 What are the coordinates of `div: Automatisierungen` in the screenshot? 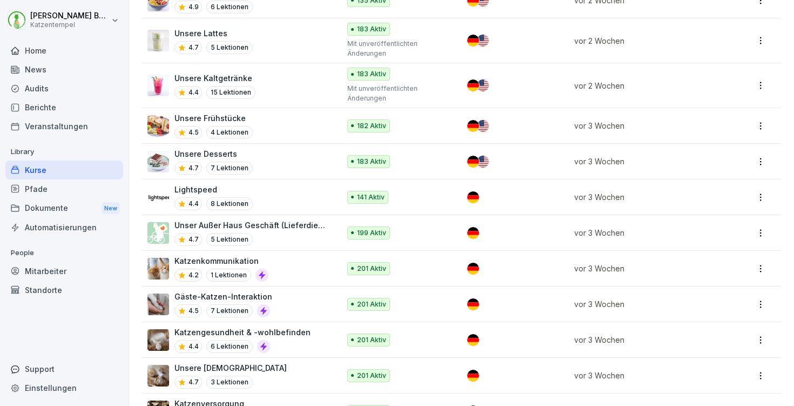 It's located at (64, 227).